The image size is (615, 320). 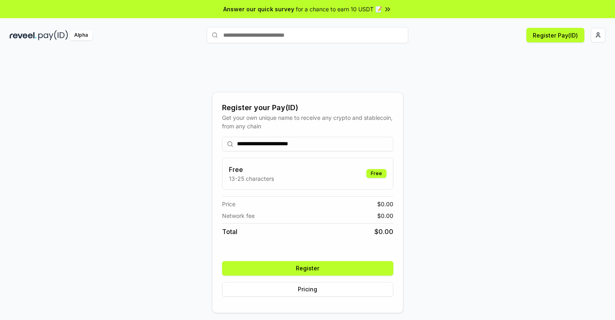 What do you see at coordinates (23, 35) in the screenshot?
I see `img: reveel_dark` at bounding box center [23, 35].